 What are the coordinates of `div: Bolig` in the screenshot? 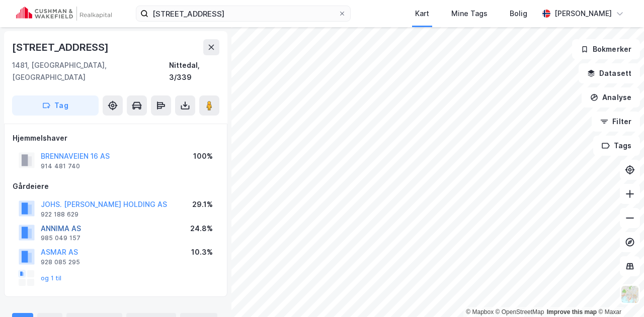 It's located at (518, 14).